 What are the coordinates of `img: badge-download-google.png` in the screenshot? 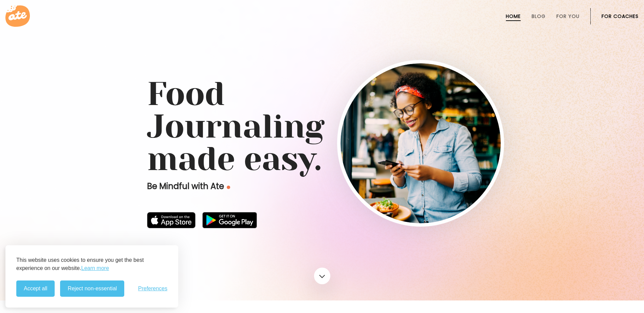 It's located at (229, 221).